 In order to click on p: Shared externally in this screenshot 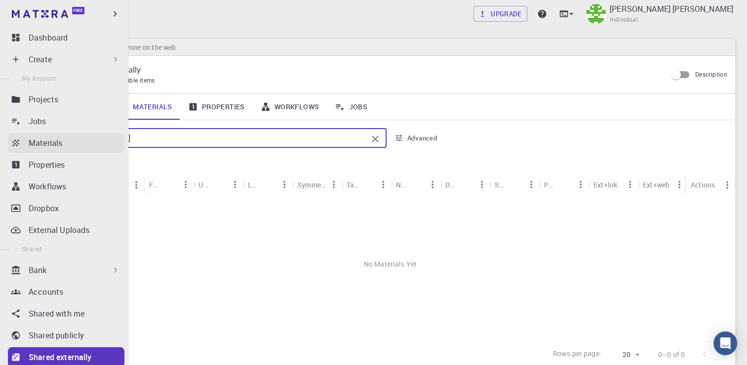, I will do `click(60, 357)`.